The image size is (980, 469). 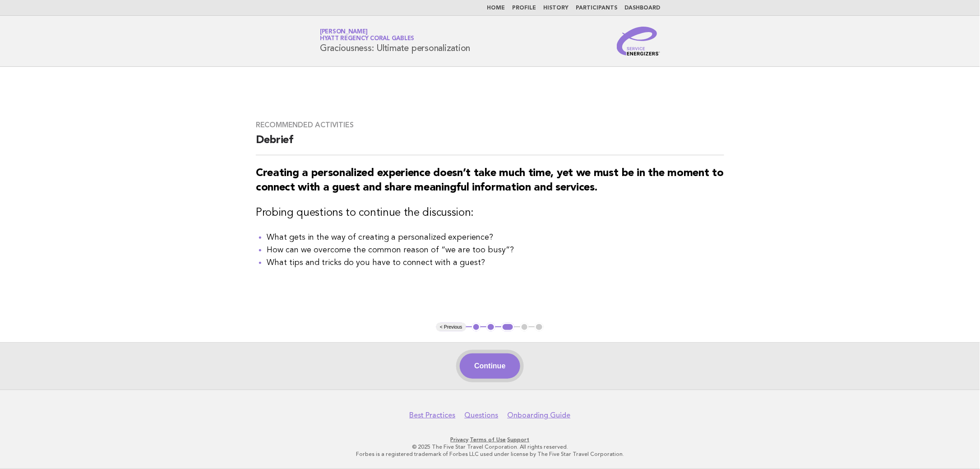 I want to click on p: Forbes is a registered trademark of Forbes LLC used under license by The Five Star Travel Corpora..., so click(x=490, y=454).